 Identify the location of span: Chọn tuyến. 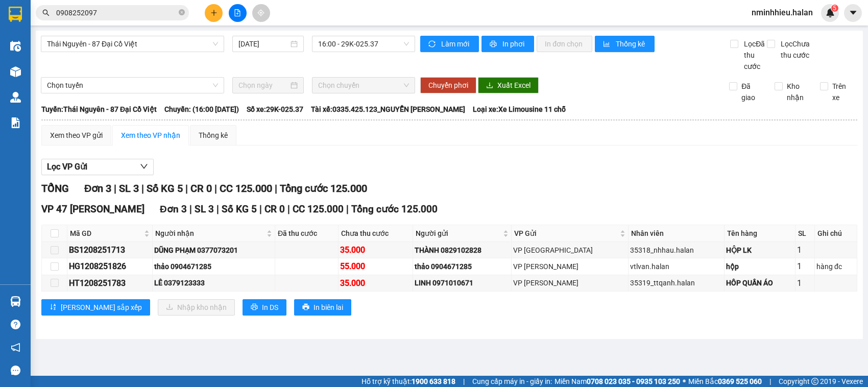
(133, 85).